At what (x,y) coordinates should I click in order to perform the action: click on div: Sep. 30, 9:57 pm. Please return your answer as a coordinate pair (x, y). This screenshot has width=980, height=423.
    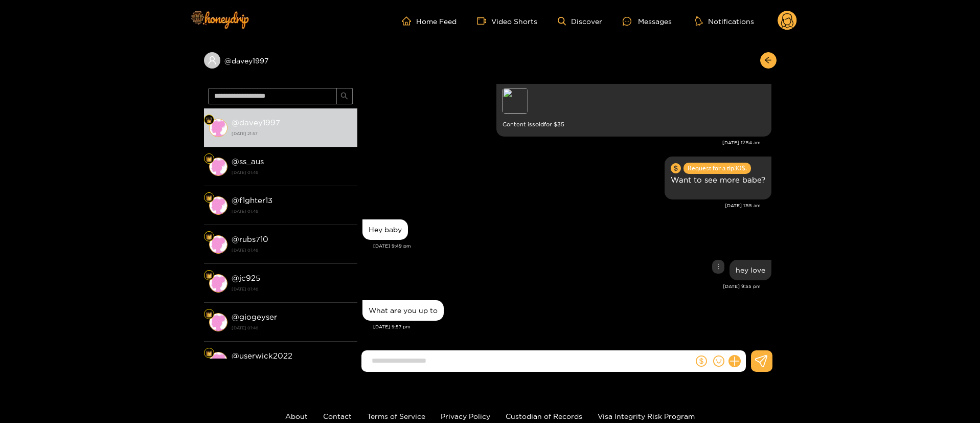
    Looking at the image, I should click on (403, 311).